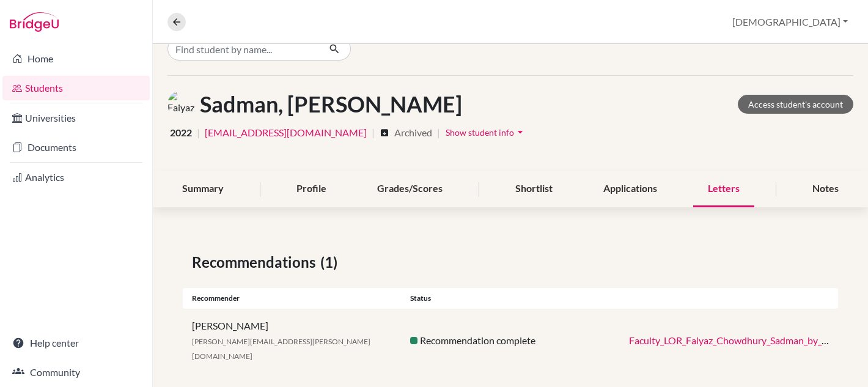 This screenshot has height=387, width=868. What do you see at coordinates (256, 262) in the screenshot?
I see `span: Recommendations` at bounding box center [256, 262].